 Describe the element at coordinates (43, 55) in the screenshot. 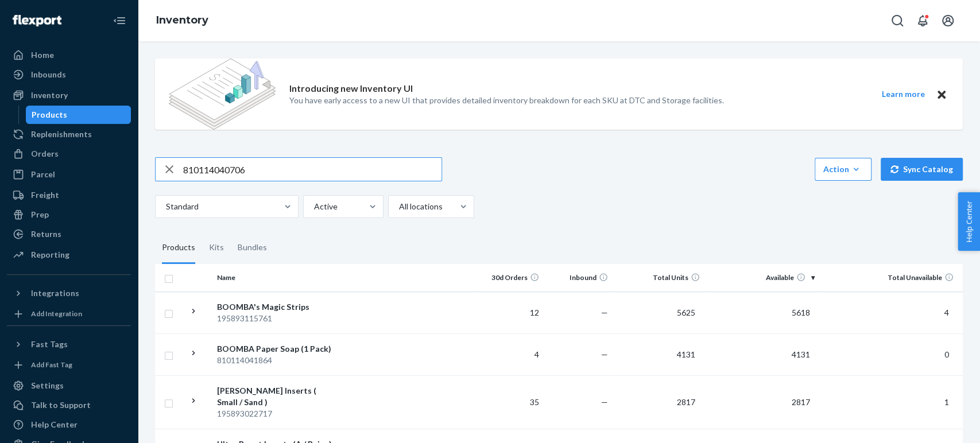

I see `div: Home` at that location.